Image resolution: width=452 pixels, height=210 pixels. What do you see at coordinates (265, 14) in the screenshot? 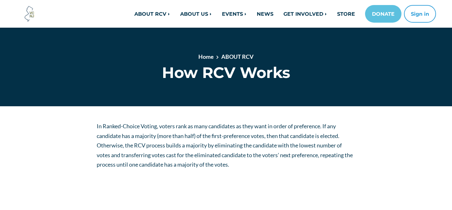
I see `a: NEWS` at bounding box center [265, 14].